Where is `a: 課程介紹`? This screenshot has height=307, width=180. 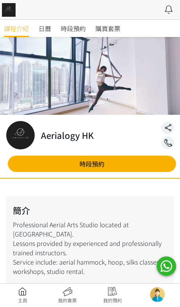 a: 課程介紹 is located at coordinates (16, 28).